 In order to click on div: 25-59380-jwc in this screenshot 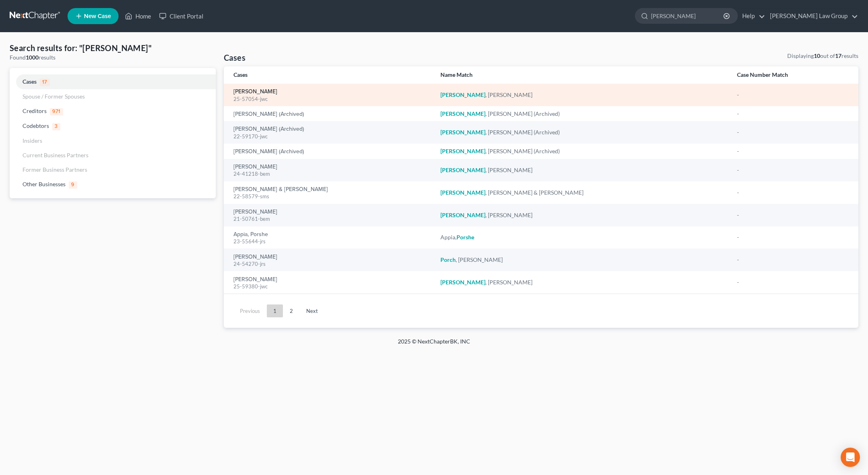, I will do `click(330, 286)`.